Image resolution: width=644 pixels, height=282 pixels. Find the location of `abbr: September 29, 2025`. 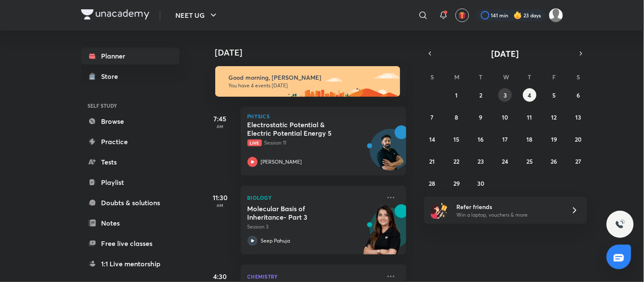

abbr: September 29, 2025 is located at coordinates (457, 183).